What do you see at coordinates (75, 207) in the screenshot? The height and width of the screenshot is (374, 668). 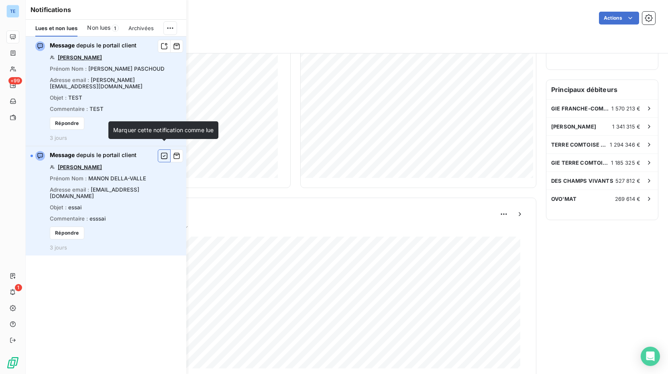 I see `span: essai` at bounding box center [75, 207].